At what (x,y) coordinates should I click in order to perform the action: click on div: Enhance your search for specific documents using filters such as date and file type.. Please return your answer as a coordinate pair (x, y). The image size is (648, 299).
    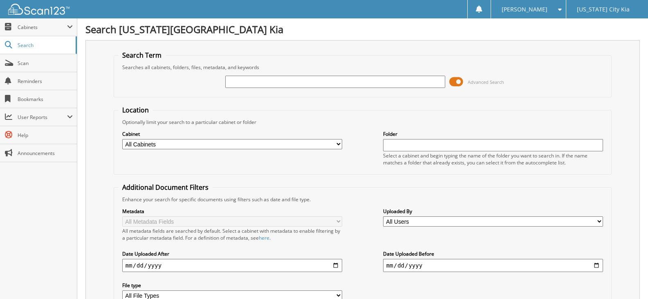
    Looking at the image, I should click on (363, 199).